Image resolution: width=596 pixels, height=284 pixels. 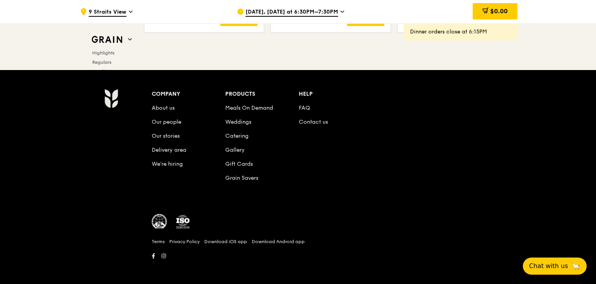 What do you see at coordinates (167, 164) in the screenshot?
I see `a: We’re hiring` at bounding box center [167, 164].